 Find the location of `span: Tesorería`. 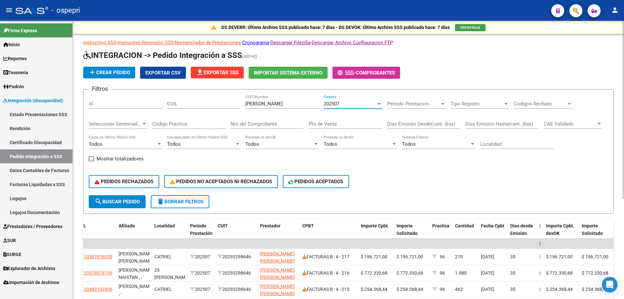

span: Tesorería is located at coordinates (16, 72).